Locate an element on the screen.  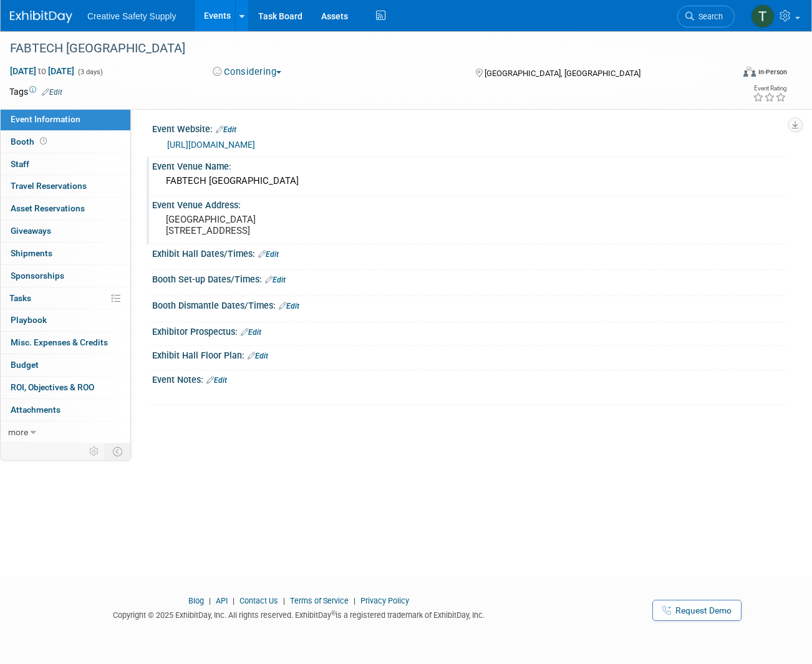
span: Booth not reserved yet is located at coordinates (43, 141).